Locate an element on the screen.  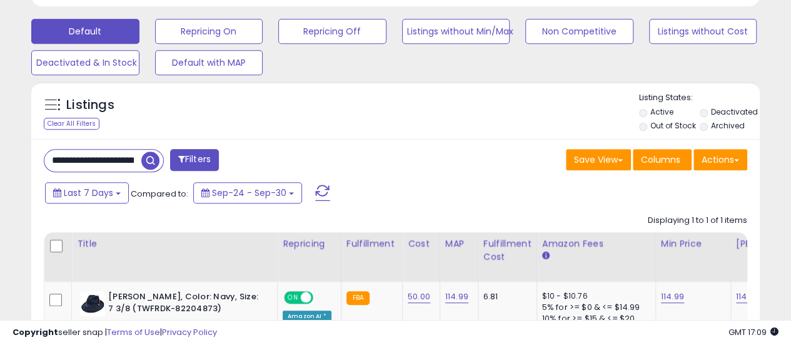
div: Clear All Filters is located at coordinates (71, 123).